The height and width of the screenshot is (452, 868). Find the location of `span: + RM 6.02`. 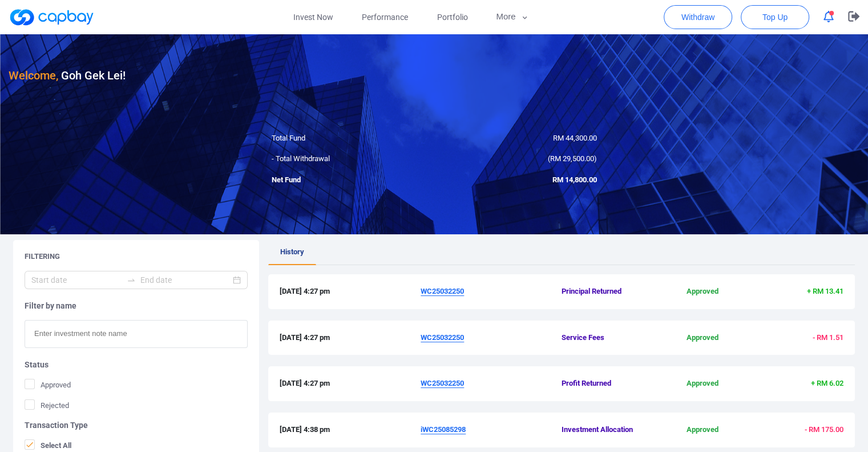

span: + RM 6.02 is located at coordinates (827, 383).